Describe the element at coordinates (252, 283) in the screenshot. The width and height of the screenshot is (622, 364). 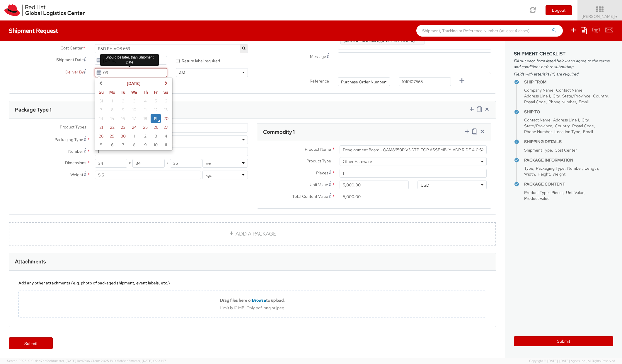
I see `div: Add any other attachments (e.g. photo of packaged shipment, event labels, etc.)` at that location.